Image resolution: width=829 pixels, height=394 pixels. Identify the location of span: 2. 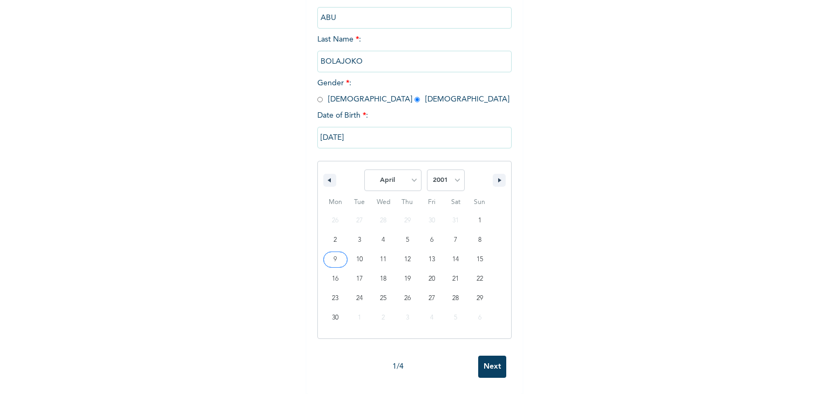
(335, 240).